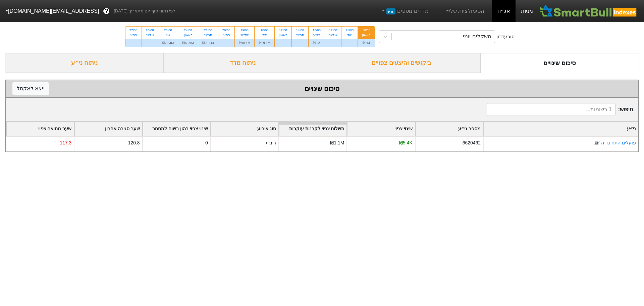 The image size is (644, 306). I want to click on button: ייצא לאקסל, so click(30, 89).